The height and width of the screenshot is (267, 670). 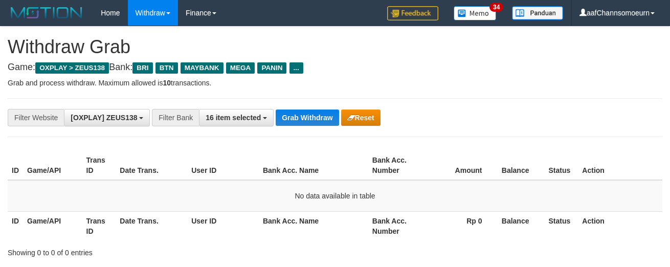 I want to click on span: BRI, so click(x=142, y=68).